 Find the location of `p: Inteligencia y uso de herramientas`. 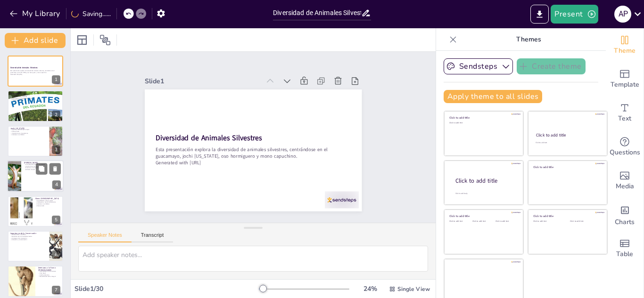

p: Inteligencia y uso de herramientas is located at coordinates (48, 202).